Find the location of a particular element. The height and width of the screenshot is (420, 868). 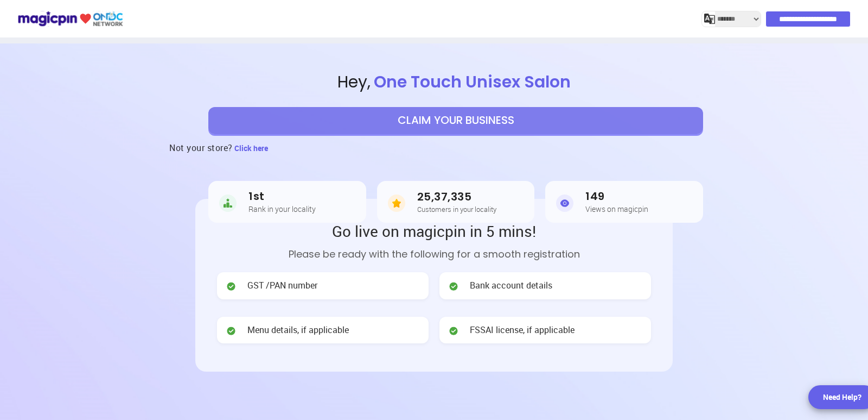

h3: Not your store? is located at coordinates (201, 147).